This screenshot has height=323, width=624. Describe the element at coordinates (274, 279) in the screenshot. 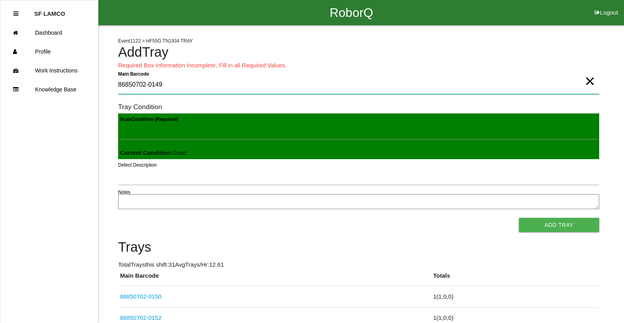

I see `th: Main Barcode` at that location.